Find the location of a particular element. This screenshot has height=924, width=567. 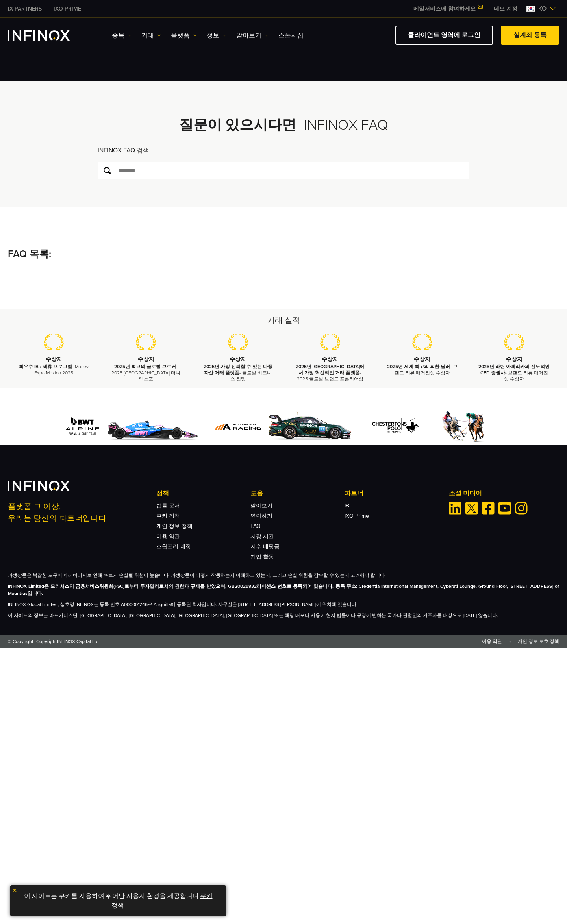

strong: 2025년 라틴 아메리카의 선도적인 CFD 증권사 is located at coordinates (514, 369).